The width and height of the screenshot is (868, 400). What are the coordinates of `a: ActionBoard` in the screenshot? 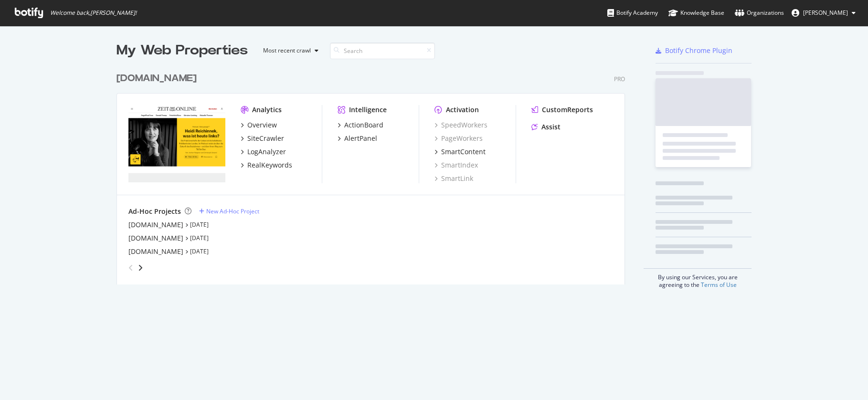 It's located at (360, 125).